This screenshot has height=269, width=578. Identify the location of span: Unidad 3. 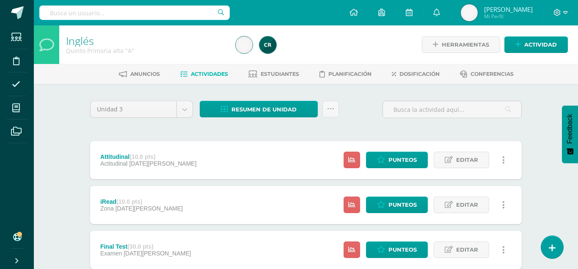
(133, 109).